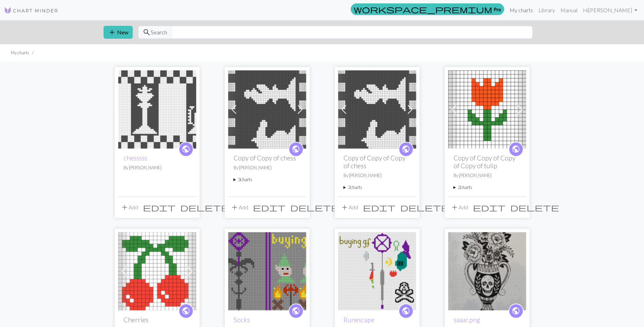 The width and height of the screenshot is (644, 327). I want to click on img: Cherries, so click(157, 271).